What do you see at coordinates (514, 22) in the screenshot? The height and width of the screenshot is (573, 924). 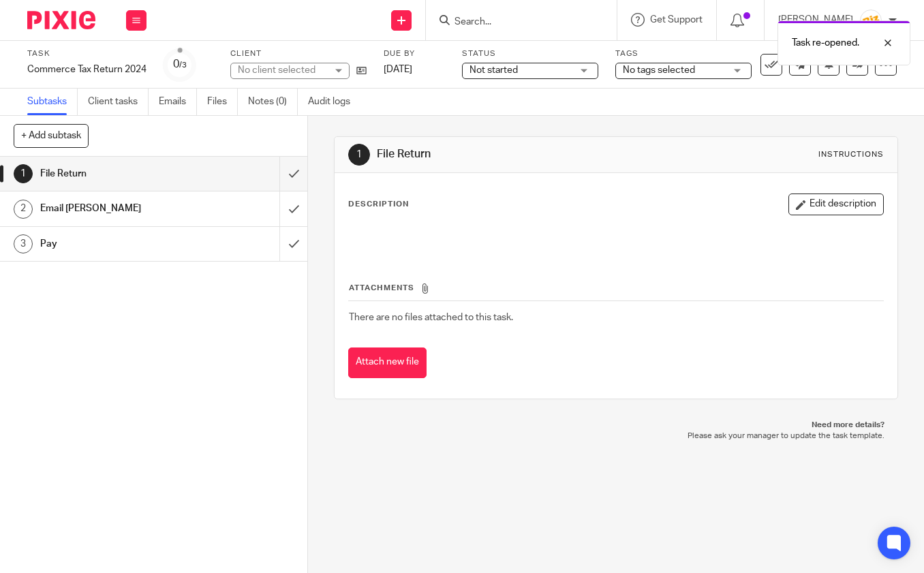 I see `input: Search` at bounding box center [514, 22].